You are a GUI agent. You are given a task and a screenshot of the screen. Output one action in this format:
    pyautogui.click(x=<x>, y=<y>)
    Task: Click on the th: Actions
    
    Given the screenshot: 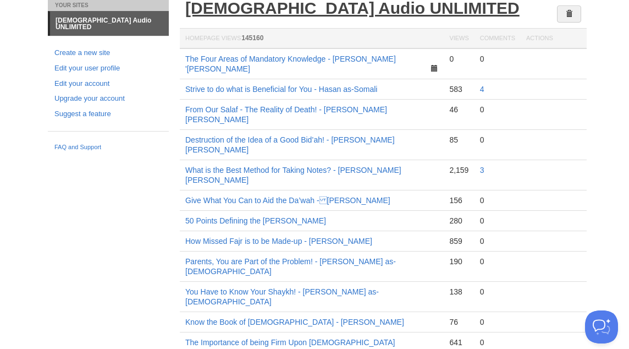 What is the action you would take?
    pyautogui.click(x=554, y=39)
    